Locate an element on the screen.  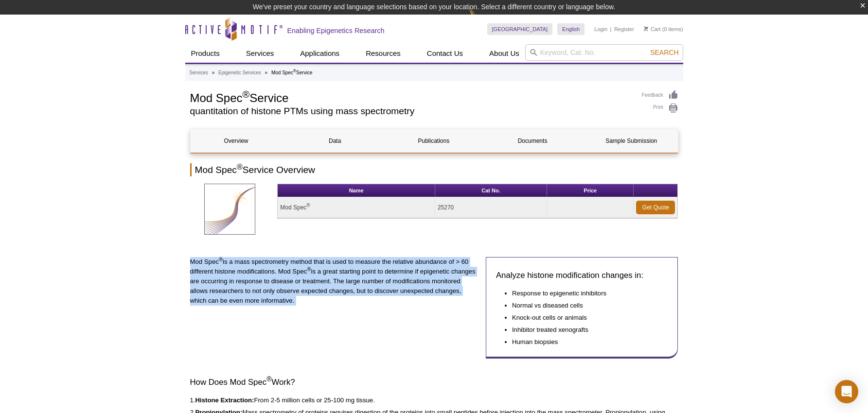
h1: Mod Spec Service is located at coordinates (411, 97).